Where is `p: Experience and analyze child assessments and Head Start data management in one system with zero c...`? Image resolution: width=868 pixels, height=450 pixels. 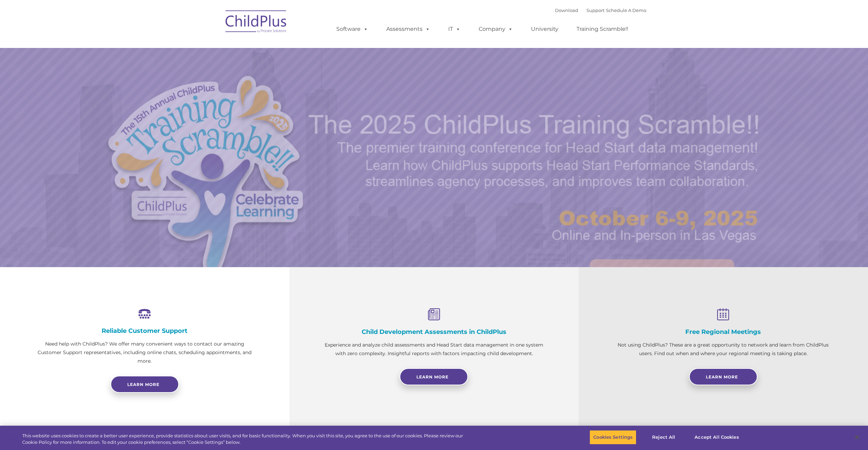 p: Experience and analyze child assessments and Head Start data management in one system with zero c... is located at coordinates (434, 349).